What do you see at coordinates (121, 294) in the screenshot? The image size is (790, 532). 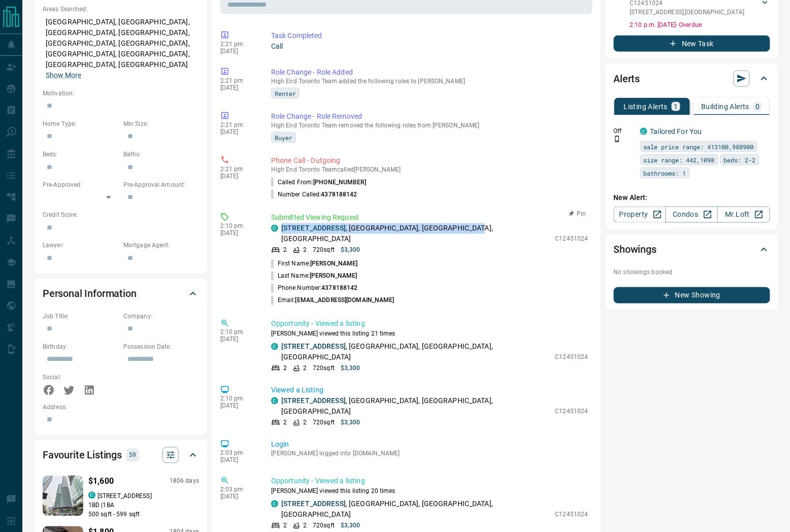 I see `div: Personal Information` at bounding box center [121, 294].